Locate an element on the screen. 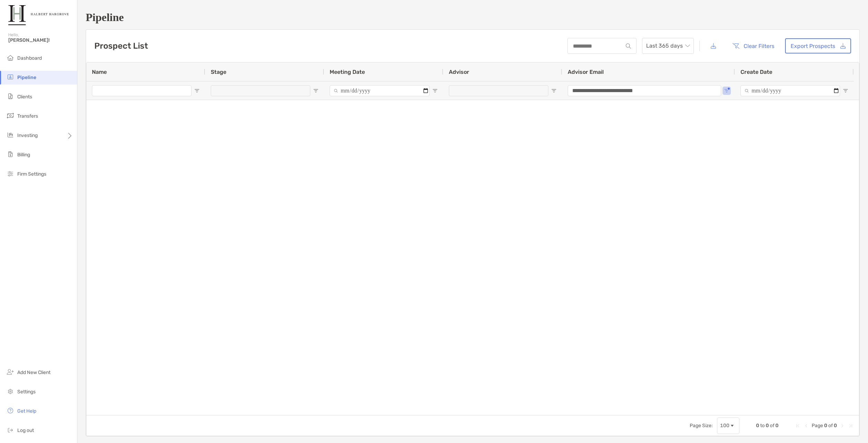 The height and width of the screenshot is (443, 868). div: Next Page is located at coordinates (842, 426).